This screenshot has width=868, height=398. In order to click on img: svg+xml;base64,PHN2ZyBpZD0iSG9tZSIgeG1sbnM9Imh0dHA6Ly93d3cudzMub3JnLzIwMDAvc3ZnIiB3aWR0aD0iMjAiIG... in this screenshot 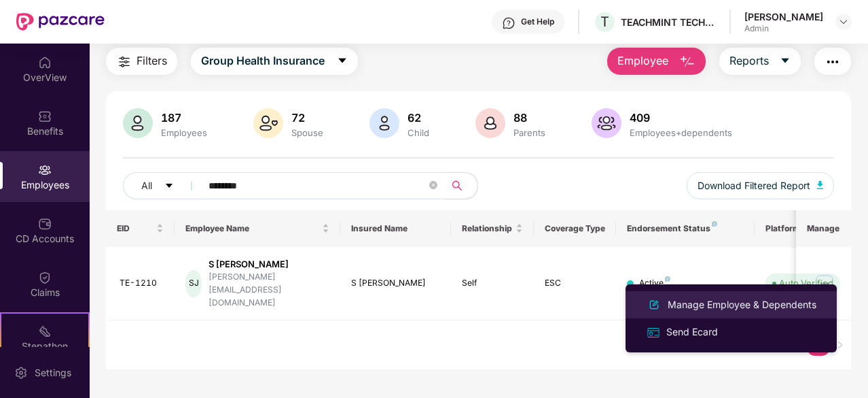, I will do `click(44, 62)`.